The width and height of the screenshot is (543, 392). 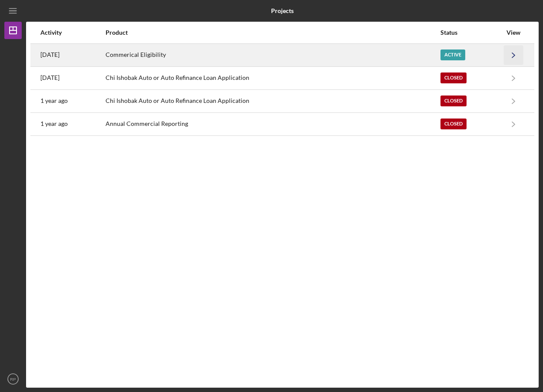 What do you see at coordinates (50, 55) in the screenshot?
I see `time: 2025-09-02 15:08` at bounding box center [50, 55].